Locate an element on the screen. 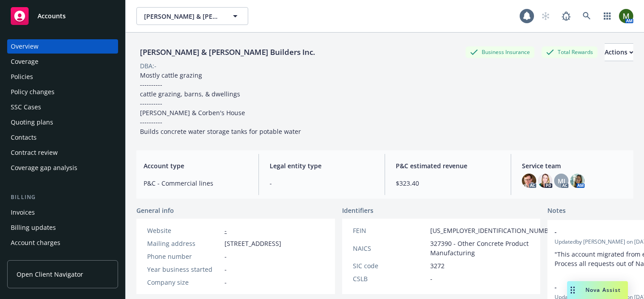  span: Service team is located at coordinates (574, 166).